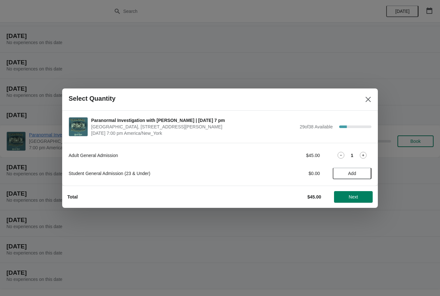 Image resolution: width=440 pixels, height=296 pixels. Describe the element at coordinates (353, 197) in the screenshot. I see `button: Next` at that location.